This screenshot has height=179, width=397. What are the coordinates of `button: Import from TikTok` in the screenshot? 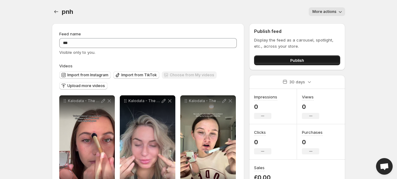 It's located at (136, 75).